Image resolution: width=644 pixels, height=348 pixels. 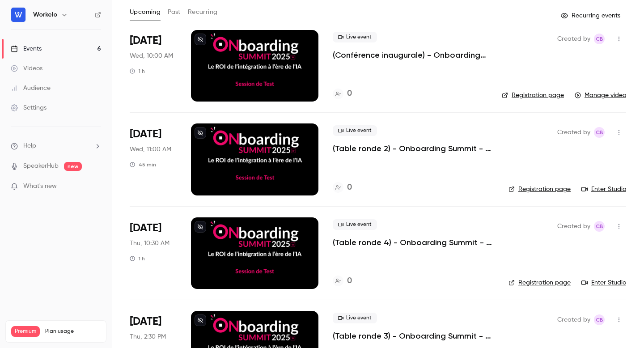 I want to click on p: (Conférence inaugurale) - Onboarding Summit - Préparation de l'échange, so click(x=410, y=55).